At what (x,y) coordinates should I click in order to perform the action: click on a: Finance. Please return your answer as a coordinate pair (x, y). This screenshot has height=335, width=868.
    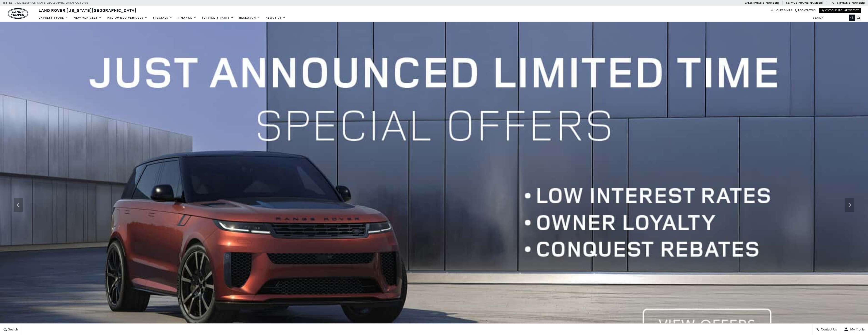
    Looking at the image, I should click on (187, 17).